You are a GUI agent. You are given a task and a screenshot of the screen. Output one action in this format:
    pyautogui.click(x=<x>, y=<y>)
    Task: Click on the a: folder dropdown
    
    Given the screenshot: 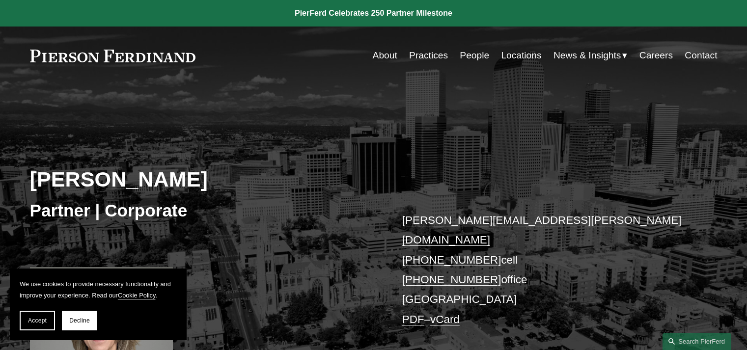 What is the action you would take?
    pyautogui.click(x=591, y=56)
    